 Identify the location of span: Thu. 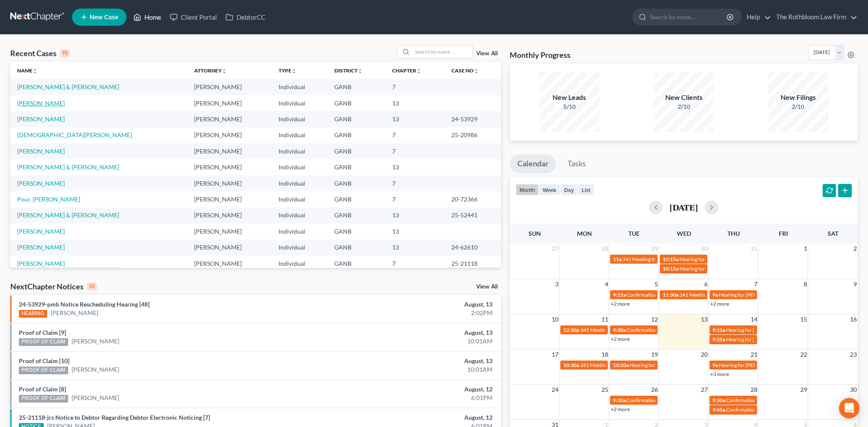
(733, 233).